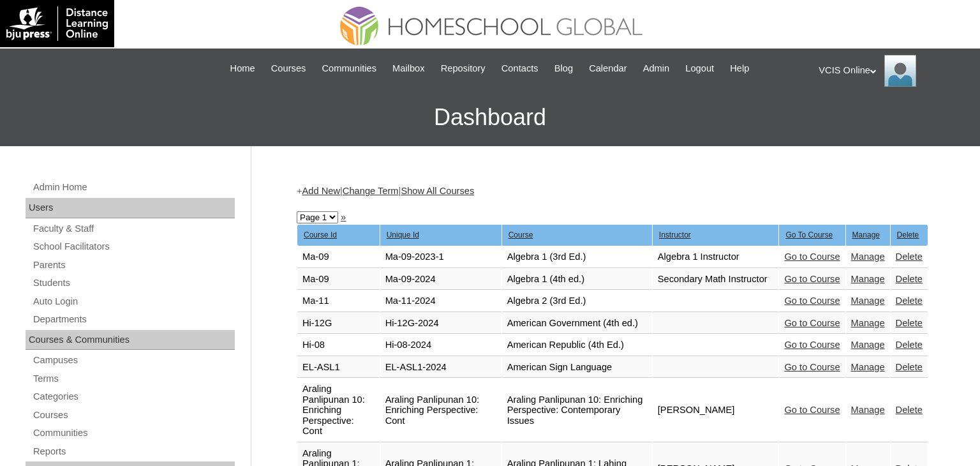 The height and width of the screenshot is (466, 980). What do you see at coordinates (133, 360) in the screenshot?
I see `a: Campuses` at bounding box center [133, 360].